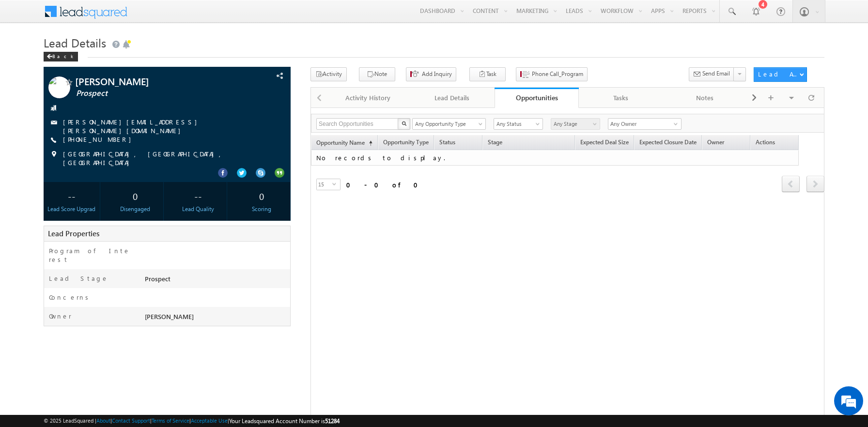 The width and height of the screenshot is (868, 427). Describe the element at coordinates (621, 97) in the screenshot. I see `div: Tasks` at that location.